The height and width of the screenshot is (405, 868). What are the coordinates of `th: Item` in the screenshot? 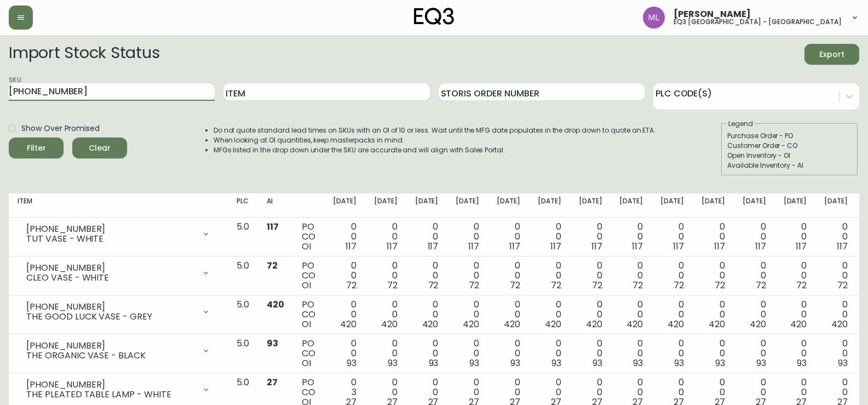 It's located at (119, 206).